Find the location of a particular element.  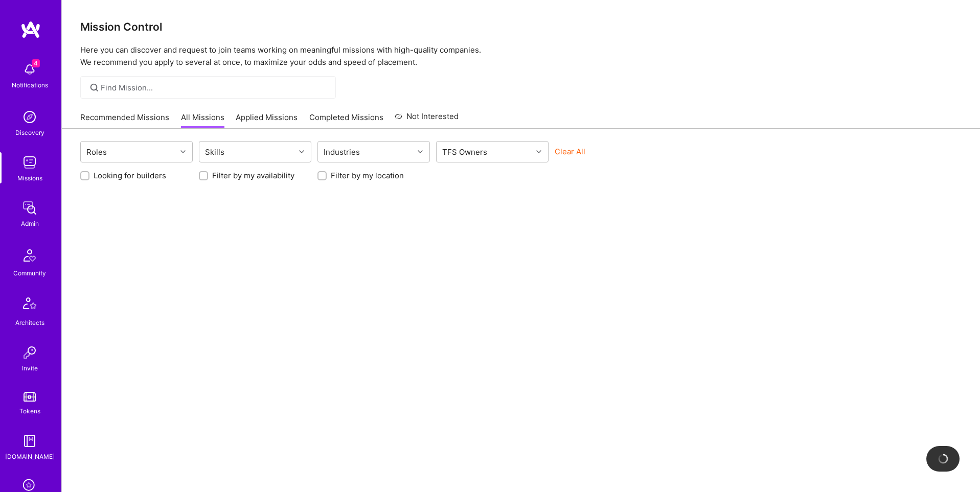

div: Invite is located at coordinates (30, 368).